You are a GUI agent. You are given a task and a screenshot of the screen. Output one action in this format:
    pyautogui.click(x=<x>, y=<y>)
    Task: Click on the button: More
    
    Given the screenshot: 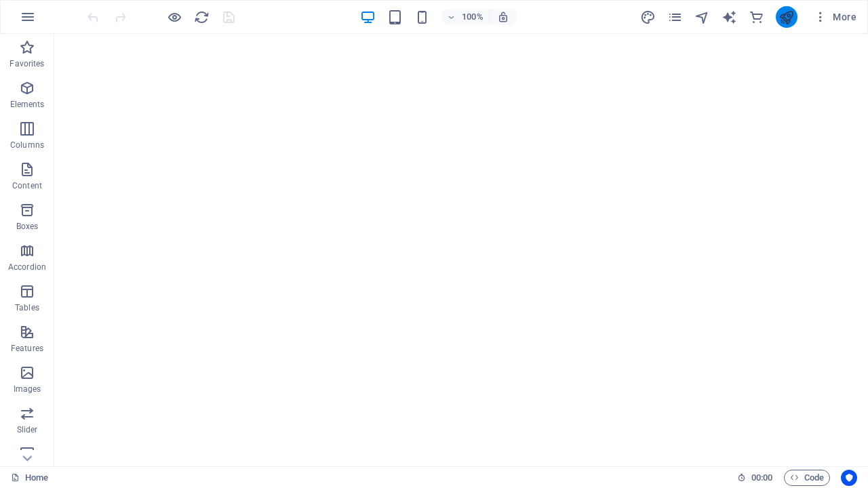 What is the action you would take?
    pyautogui.click(x=835, y=17)
    